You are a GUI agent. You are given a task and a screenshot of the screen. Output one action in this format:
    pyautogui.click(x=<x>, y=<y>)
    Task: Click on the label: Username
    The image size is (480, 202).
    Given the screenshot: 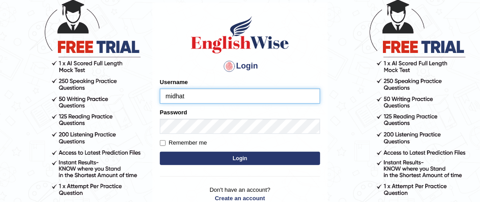 What is the action you would take?
    pyautogui.click(x=174, y=82)
    